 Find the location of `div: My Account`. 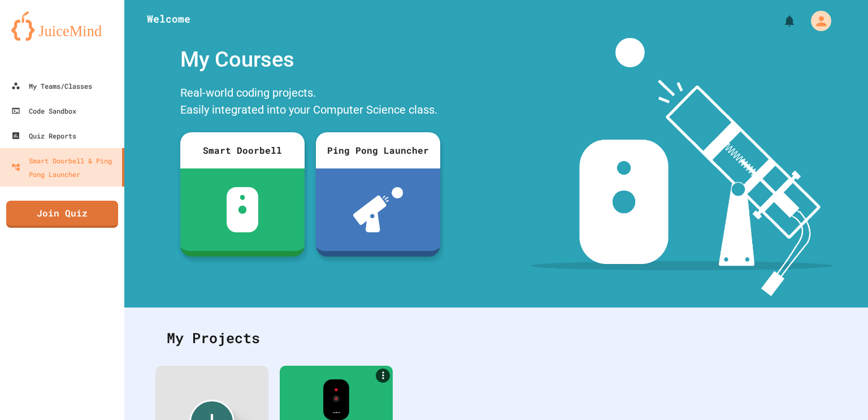

div: My Account is located at coordinates (816, 21).